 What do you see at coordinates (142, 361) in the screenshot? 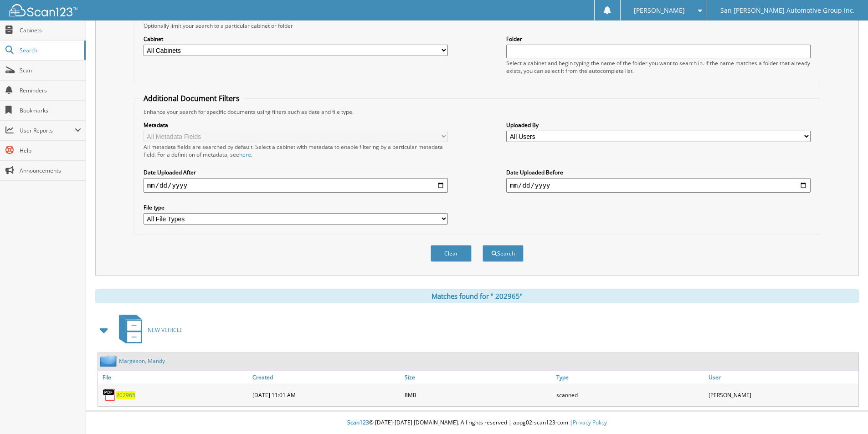
I see `a: Margeson, Mandy` at bounding box center [142, 361].